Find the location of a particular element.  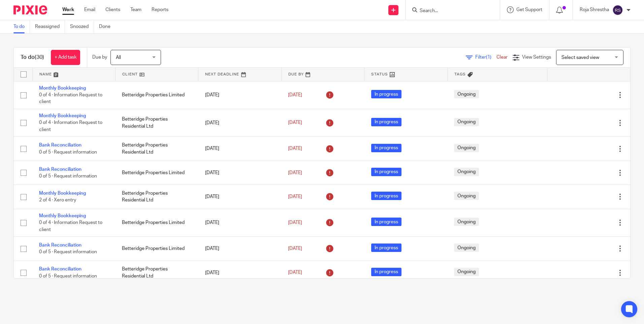

a: Team is located at coordinates (136, 10).